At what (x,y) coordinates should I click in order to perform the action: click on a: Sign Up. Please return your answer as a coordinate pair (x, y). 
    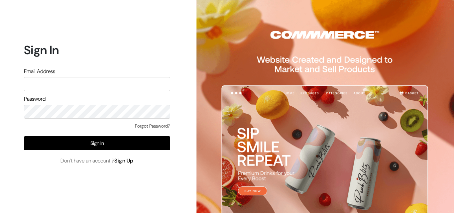
    Looking at the image, I should click on (124, 160).